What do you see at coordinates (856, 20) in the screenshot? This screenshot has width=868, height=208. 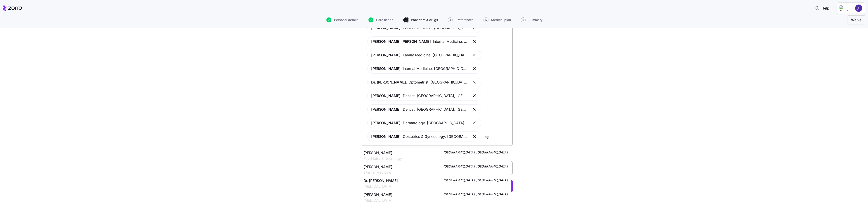 I see `span: Waive` at bounding box center [856, 20].